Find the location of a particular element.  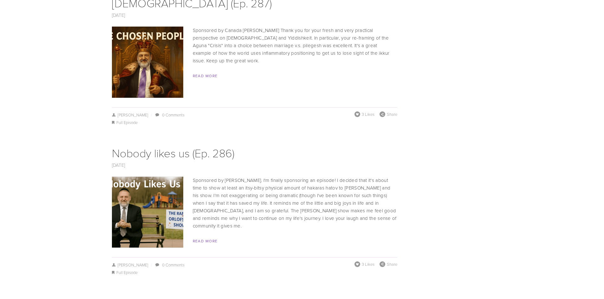

a: Nobody likes us (Ep. 286) is located at coordinates (173, 153).